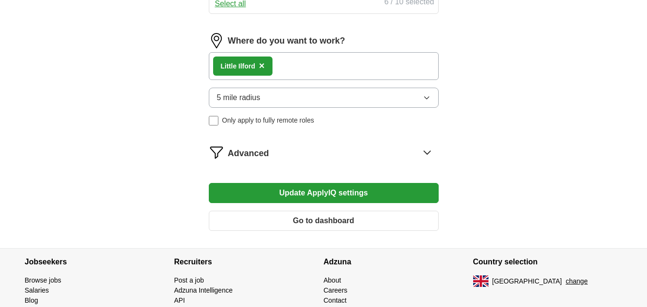 This screenshot has width=647, height=307. What do you see at coordinates (481, 281) in the screenshot?
I see `img: UK flag` at bounding box center [481, 281].